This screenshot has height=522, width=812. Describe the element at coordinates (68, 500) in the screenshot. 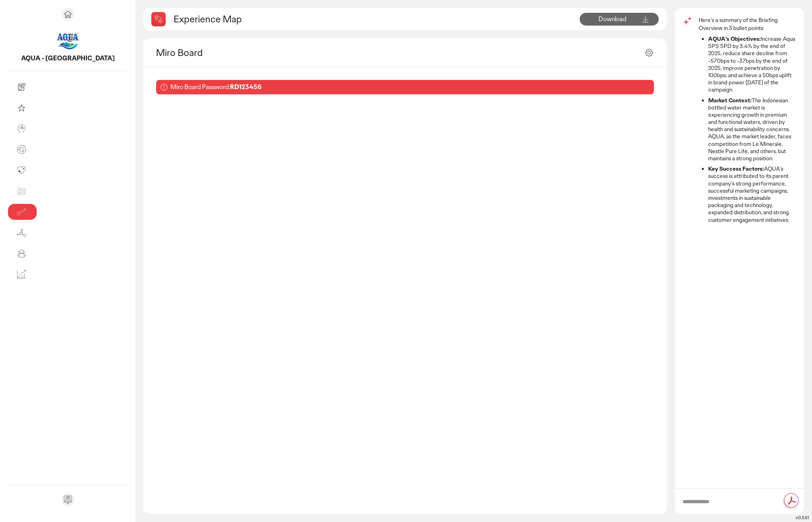

I see `div: Send feedback` at that location.